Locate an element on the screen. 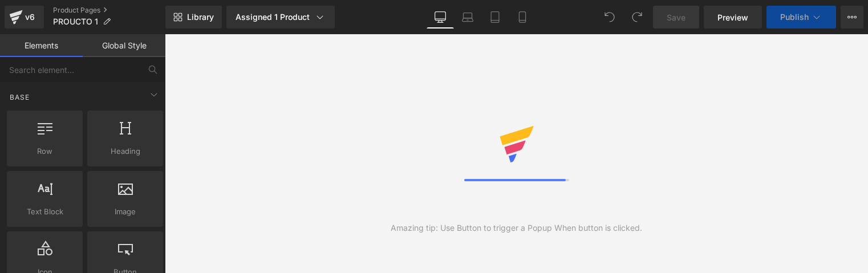  span: Row is located at coordinates (45, 151).